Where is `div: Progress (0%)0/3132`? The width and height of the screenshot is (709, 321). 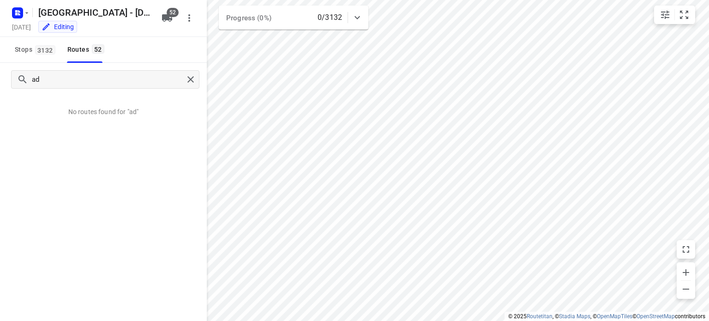
div: Progress (0%)0/3132 is located at coordinates (293, 18).